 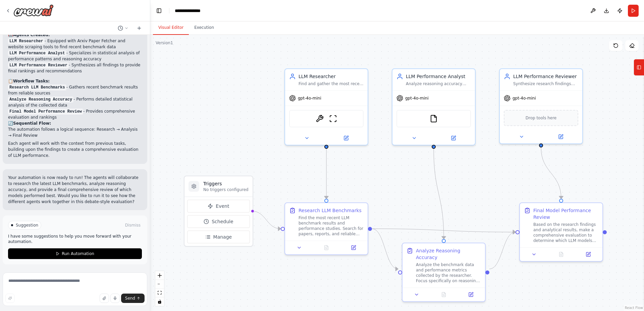 What do you see at coordinates (41, 99) in the screenshot?
I see `code: Analyze Reasoning Accuracy` at bounding box center [41, 99].